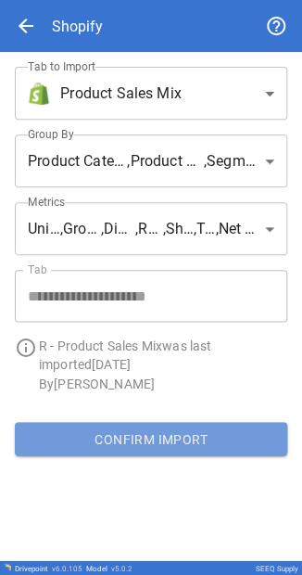 The width and height of the screenshot is (302, 575). What do you see at coordinates (237, 229) in the screenshot?
I see `span: Net Revenue` at bounding box center [237, 229].